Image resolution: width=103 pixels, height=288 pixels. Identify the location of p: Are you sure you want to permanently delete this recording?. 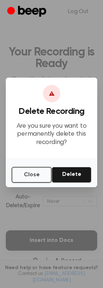
(51, 134).